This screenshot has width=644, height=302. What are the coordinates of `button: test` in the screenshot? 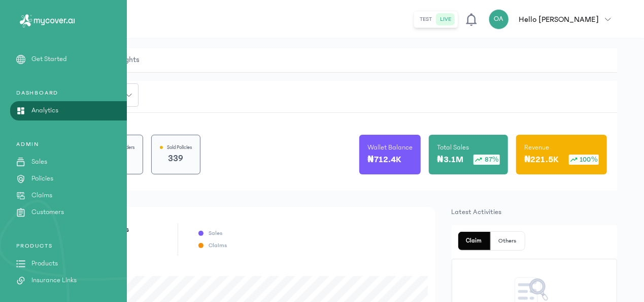 It's located at (426, 19).